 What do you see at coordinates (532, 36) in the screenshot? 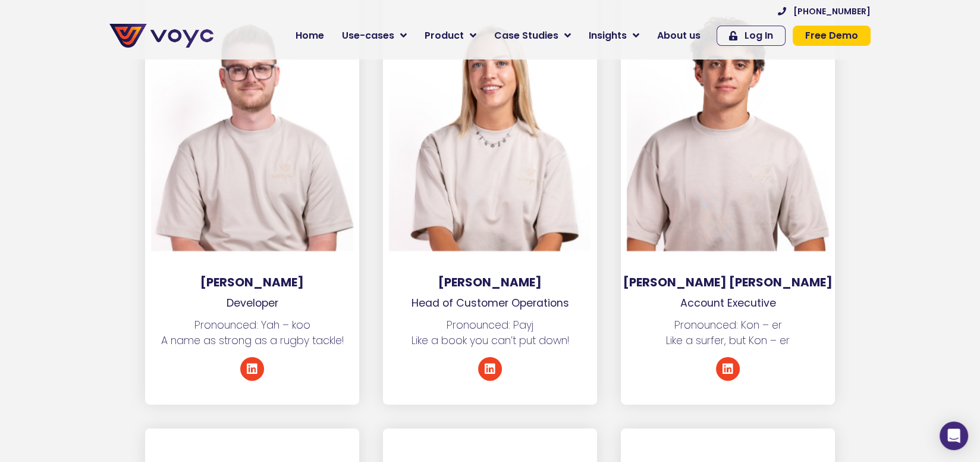
I see `a: Case Studies` at bounding box center [532, 36].